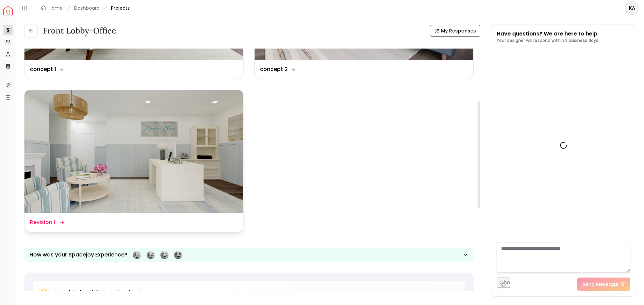  What do you see at coordinates (8, 11) in the screenshot?
I see `img: Spacejoy Logo` at bounding box center [8, 11].